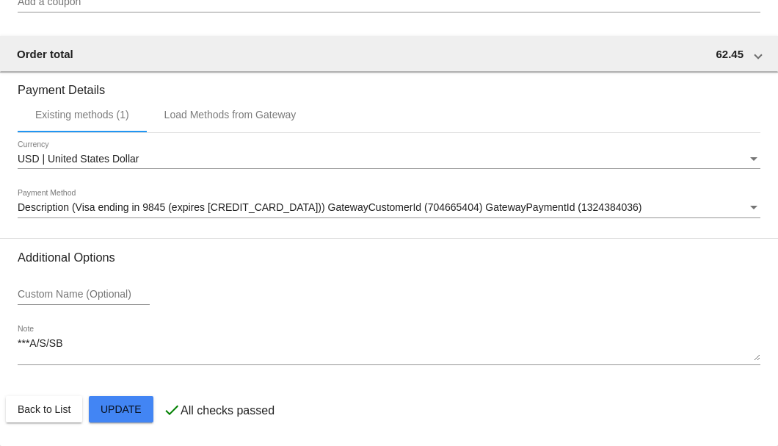 Image resolution: width=778 pixels, height=446 pixels. I want to click on span: 62.45, so click(730, 54).